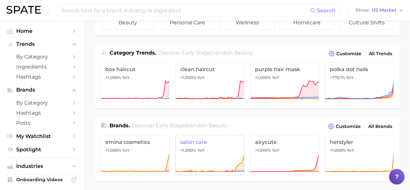 The image size is (410, 190). Describe the element at coordinates (210, 142) in the screenshot. I see `span: salon care` at that location.